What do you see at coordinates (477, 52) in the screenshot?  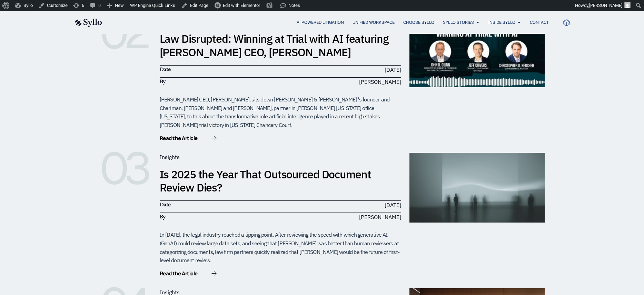 I see `img: winningAI2` at bounding box center [477, 52].